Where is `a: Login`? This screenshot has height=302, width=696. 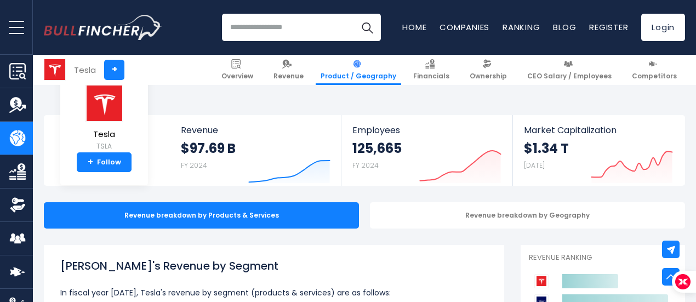 a: Login is located at coordinates (663, 27).